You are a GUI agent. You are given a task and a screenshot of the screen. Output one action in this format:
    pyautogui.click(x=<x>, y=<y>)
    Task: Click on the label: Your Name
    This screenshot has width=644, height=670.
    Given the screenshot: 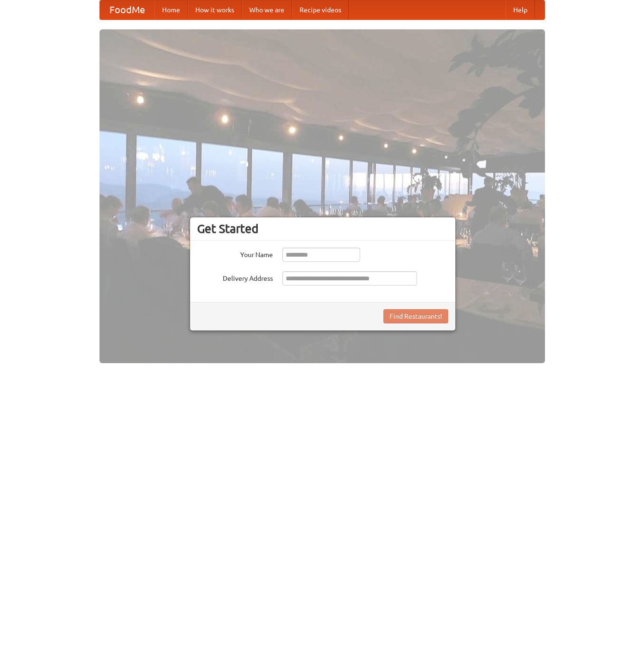 What is the action you would take?
    pyautogui.click(x=235, y=254)
    